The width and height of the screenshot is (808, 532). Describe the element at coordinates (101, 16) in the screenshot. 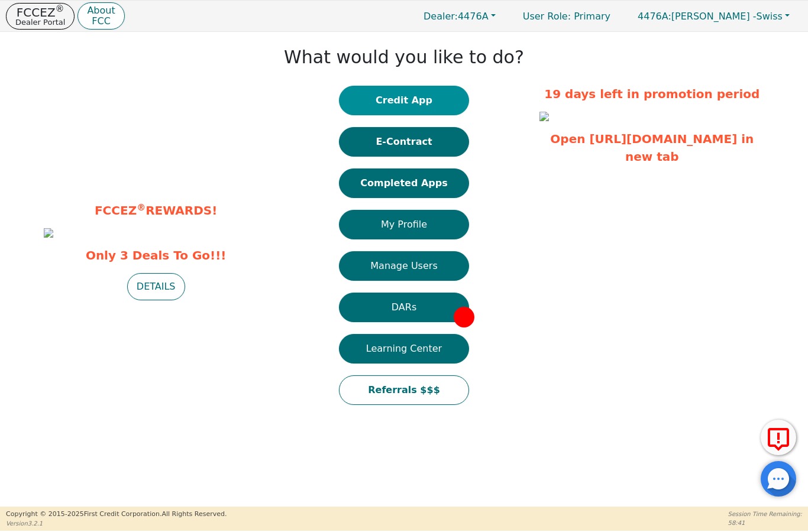

I see `a: AboutFCC` at that location.